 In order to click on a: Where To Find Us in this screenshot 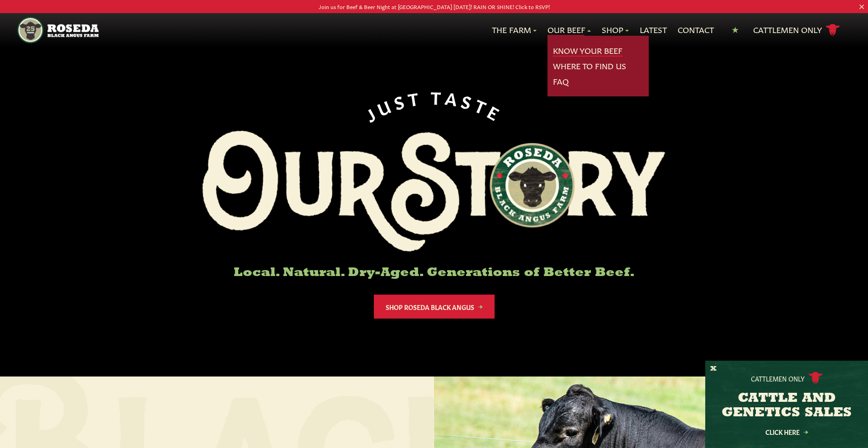, I will do `click(590, 66)`.